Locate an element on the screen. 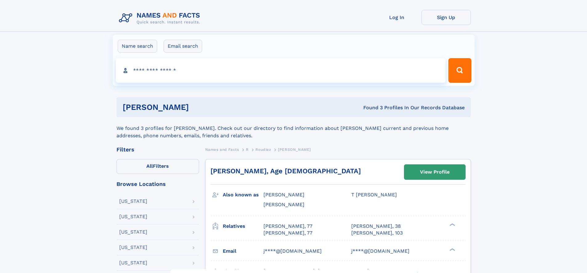  a: Names and Facts is located at coordinates (222, 150).